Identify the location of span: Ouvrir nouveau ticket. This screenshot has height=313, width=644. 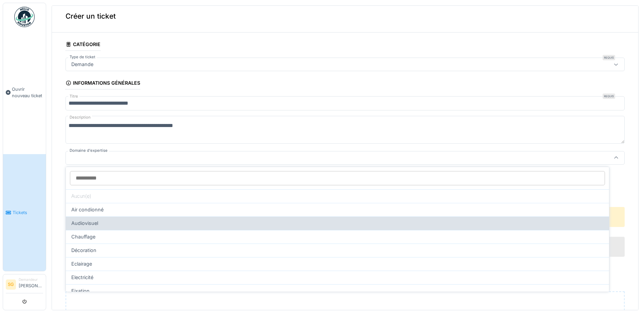
(27, 93).